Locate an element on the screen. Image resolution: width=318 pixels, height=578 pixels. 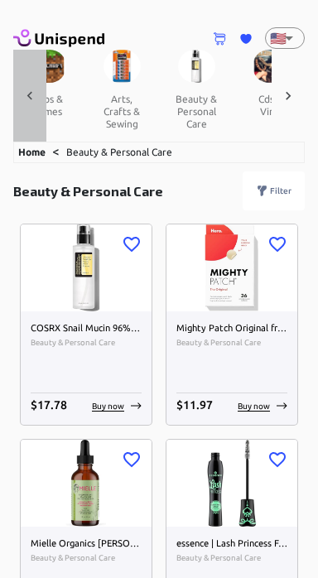
button: arts, crafts & sewing is located at coordinates (122, 111).